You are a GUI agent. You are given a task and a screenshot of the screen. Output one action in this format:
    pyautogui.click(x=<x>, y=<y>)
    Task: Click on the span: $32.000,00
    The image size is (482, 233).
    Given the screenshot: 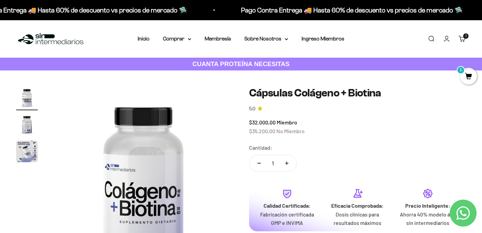 What is the action you would take?
    pyautogui.click(x=262, y=122)
    